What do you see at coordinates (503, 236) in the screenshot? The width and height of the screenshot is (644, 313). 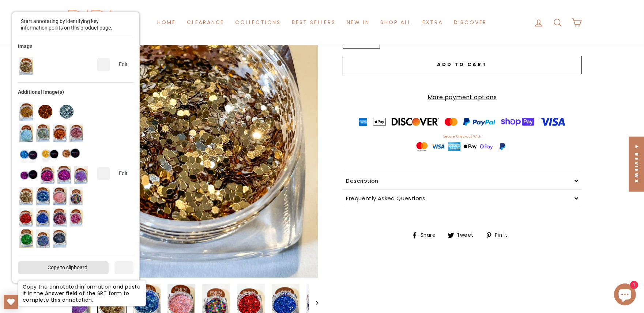 I see `span: Pin it` at bounding box center [503, 236].